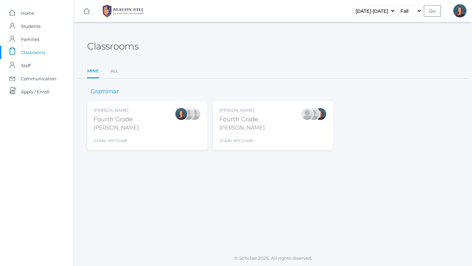  Describe the element at coordinates (33, 52) in the screenshot. I see `span: Classrooms` at that location.